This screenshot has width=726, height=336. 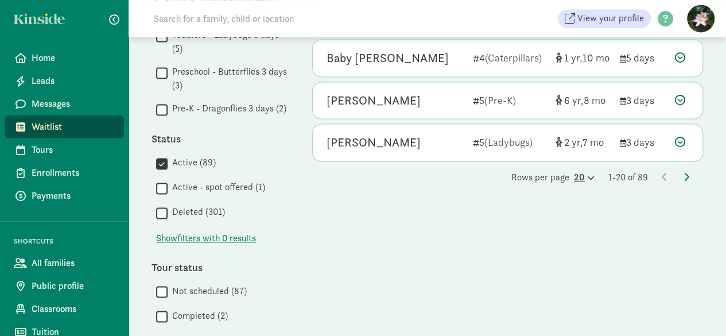 I want to click on label: Preschool - Butterflies 3 days (3), so click(x=228, y=79).